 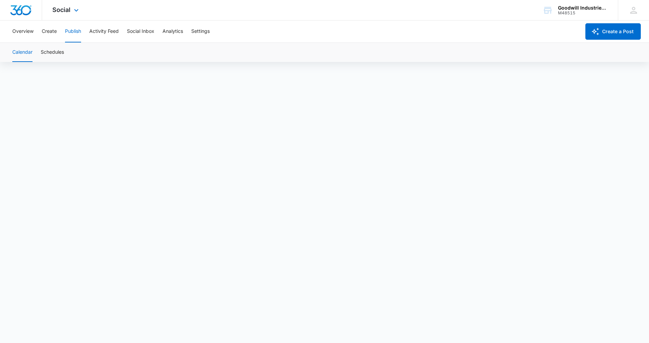 I want to click on button: Schedules, so click(x=52, y=52).